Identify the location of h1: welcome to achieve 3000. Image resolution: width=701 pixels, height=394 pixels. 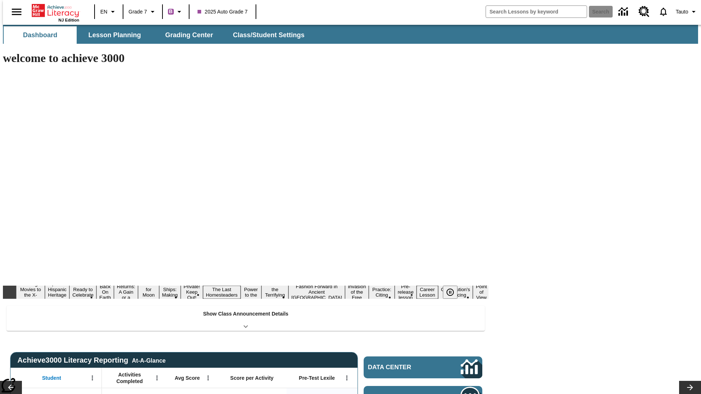
(246, 58).